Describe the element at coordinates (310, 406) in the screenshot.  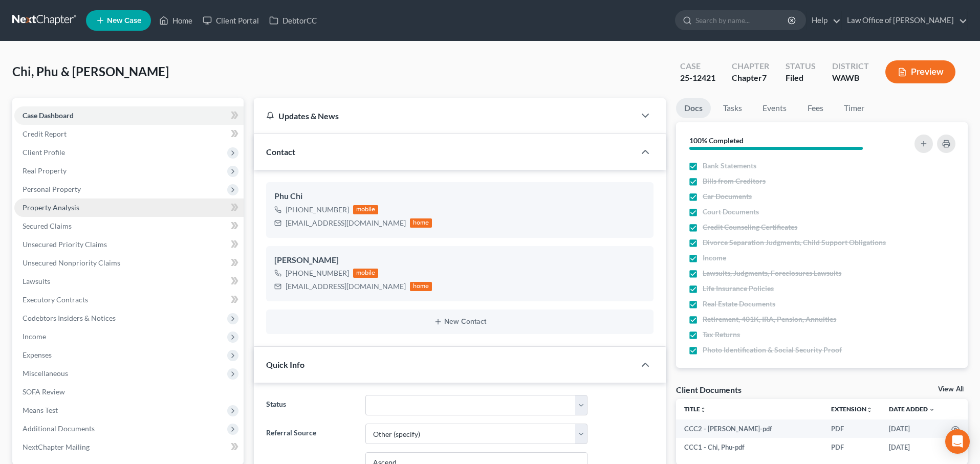
I see `label: Status` at that location.